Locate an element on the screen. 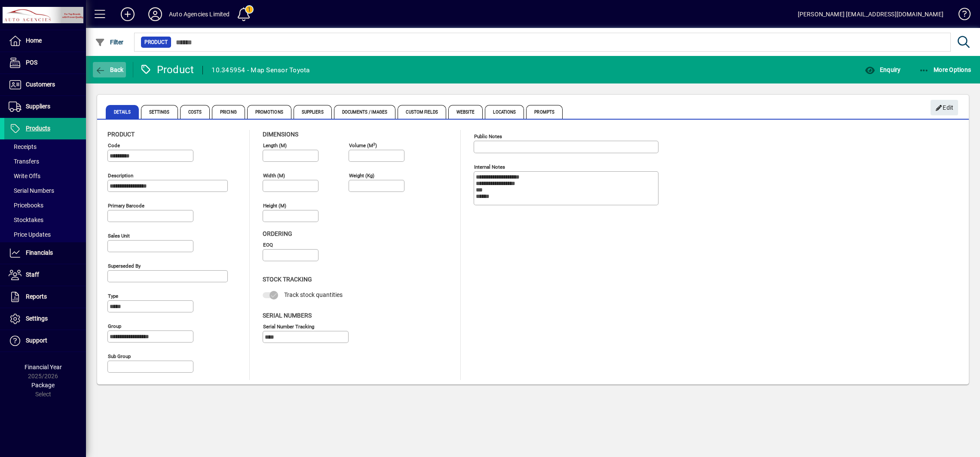 This screenshot has width=980, height=457. div: 10.345954 - Map Sensor Toyota is located at coordinates (261, 70).